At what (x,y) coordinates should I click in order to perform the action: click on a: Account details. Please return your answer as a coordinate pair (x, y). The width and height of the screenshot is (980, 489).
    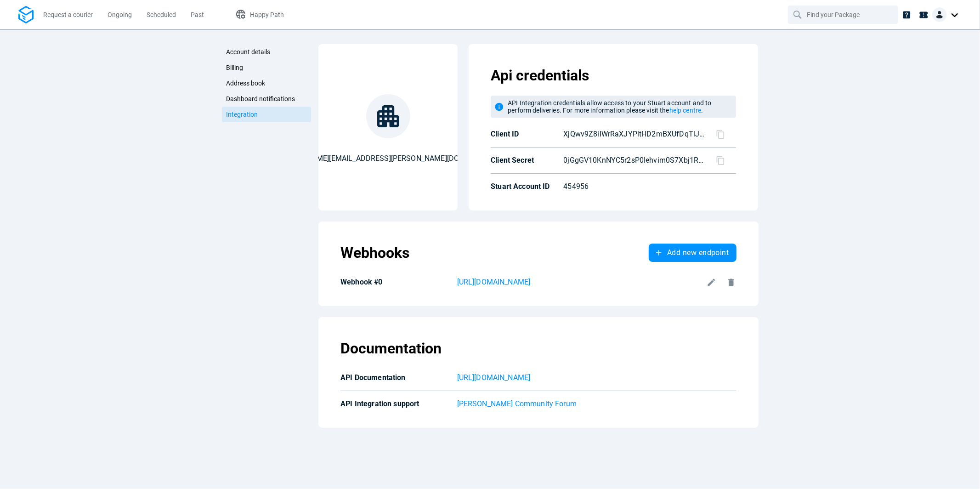
    Looking at the image, I should click on (266, 52).